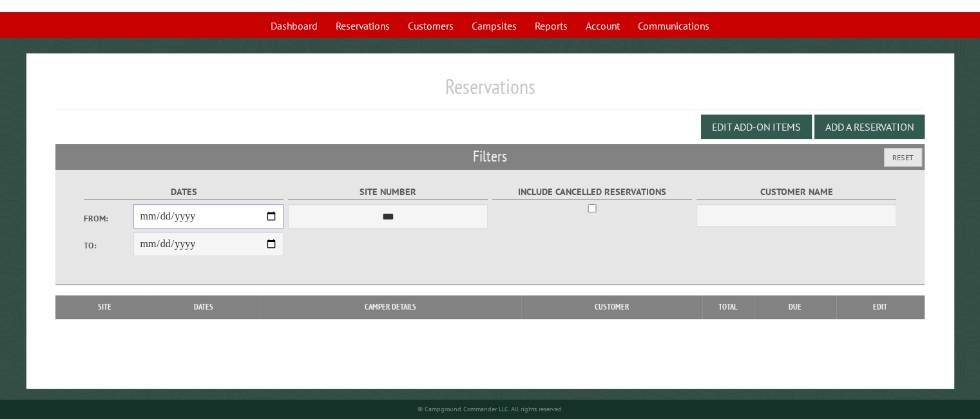 The height and width of the screenshot is (419, 980). What do you see at coordinates (592, 192) in the screenshot?
I see `label: Include Cancelled Reservations` at bounding box center [592, 192].